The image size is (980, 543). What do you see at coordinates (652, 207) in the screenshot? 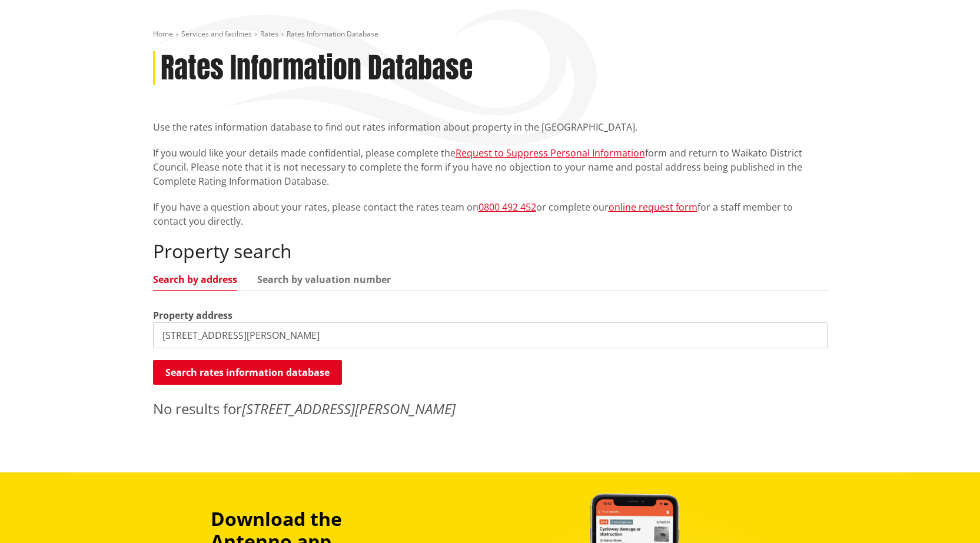
I see `a: online request form` at bounding box center [652, 207].